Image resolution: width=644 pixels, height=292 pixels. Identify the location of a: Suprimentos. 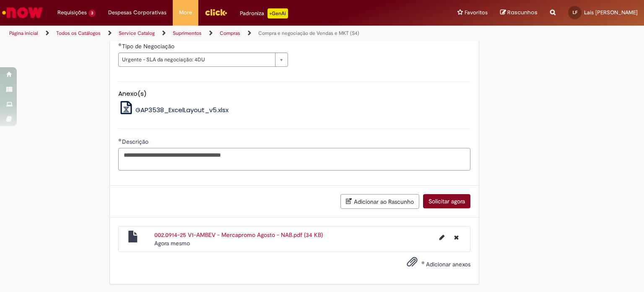
(187, 33).